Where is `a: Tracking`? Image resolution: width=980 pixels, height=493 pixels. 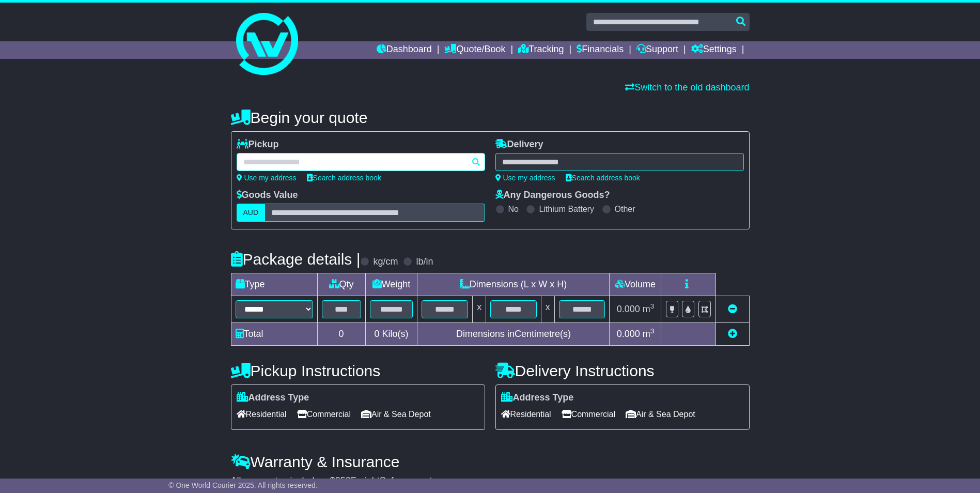 a: Tracking is located at coordinates (541, 50).